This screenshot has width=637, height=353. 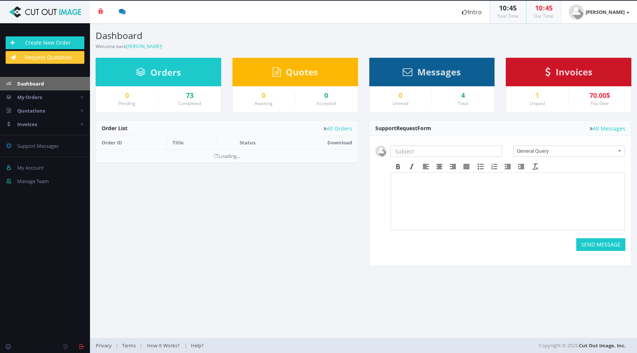 I want to click on span: Quotations, so click(x=31, y=111).